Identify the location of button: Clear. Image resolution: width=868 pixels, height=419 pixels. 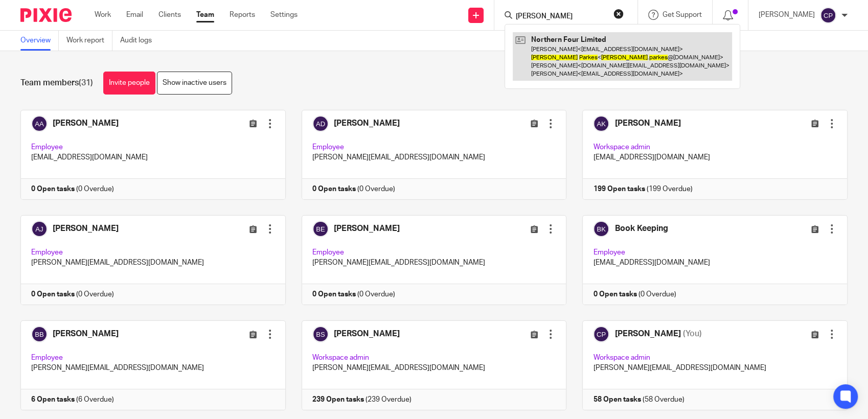
(619, 14).